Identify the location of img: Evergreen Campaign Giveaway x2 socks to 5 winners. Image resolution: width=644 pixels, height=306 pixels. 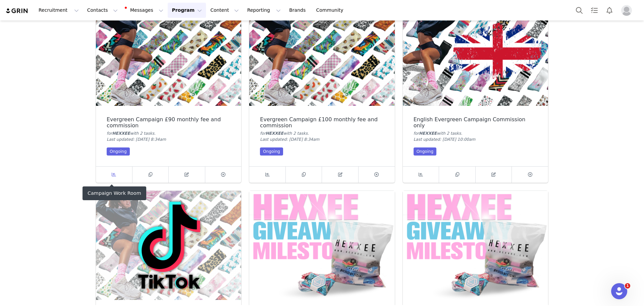
(322, 245).